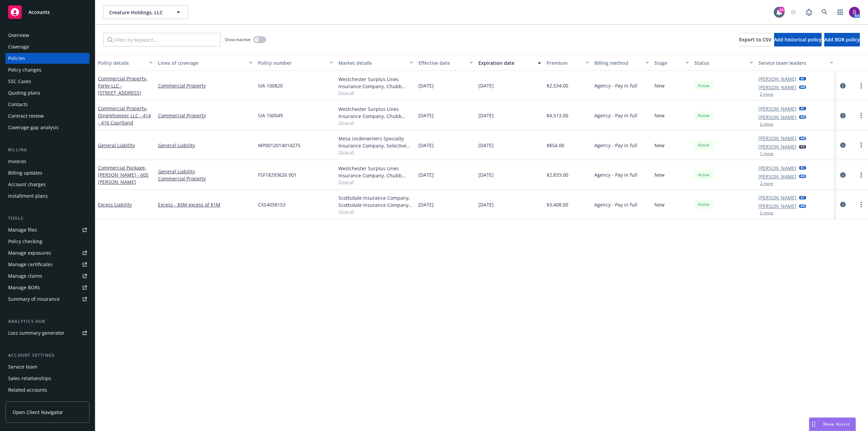 The width and height of the screenshot is (868, 431). I want to click on div: Contract review, so click(26, 116).